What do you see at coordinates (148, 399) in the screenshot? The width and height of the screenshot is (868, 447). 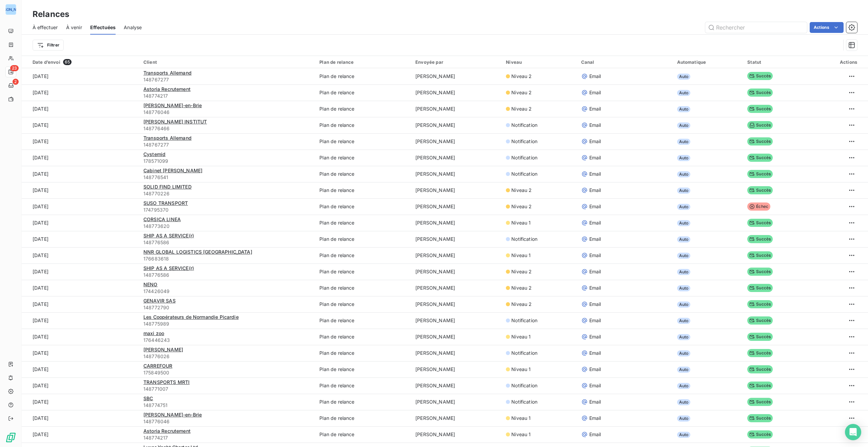 I see `span: SBC` at bounding box center [148, 399].